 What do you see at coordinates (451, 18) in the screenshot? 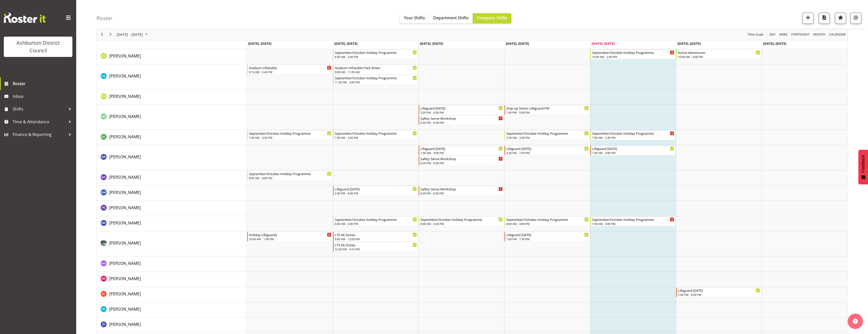
I see `button: Department Shifts` at bounding box center [451, 18].